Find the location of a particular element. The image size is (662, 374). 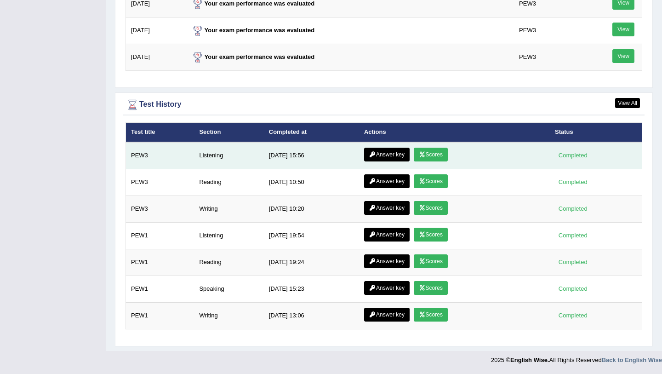

th: Test title is located at coordinates (160, 132).